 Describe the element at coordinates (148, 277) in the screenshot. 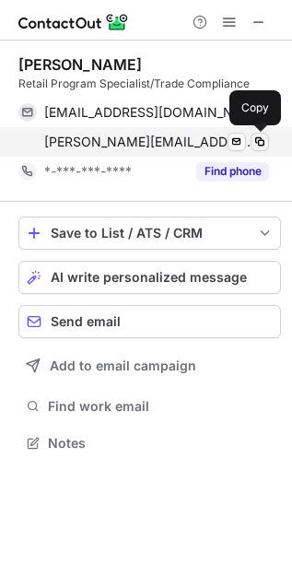

I see `span: AI write personalized message` at that location.